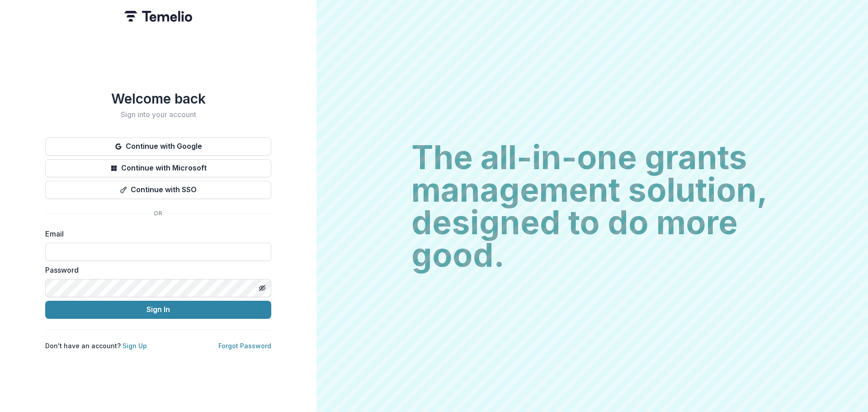 The height and width of the screenshot is (412, 868). I want to click on h1: Welcome back, so click(158, 99).